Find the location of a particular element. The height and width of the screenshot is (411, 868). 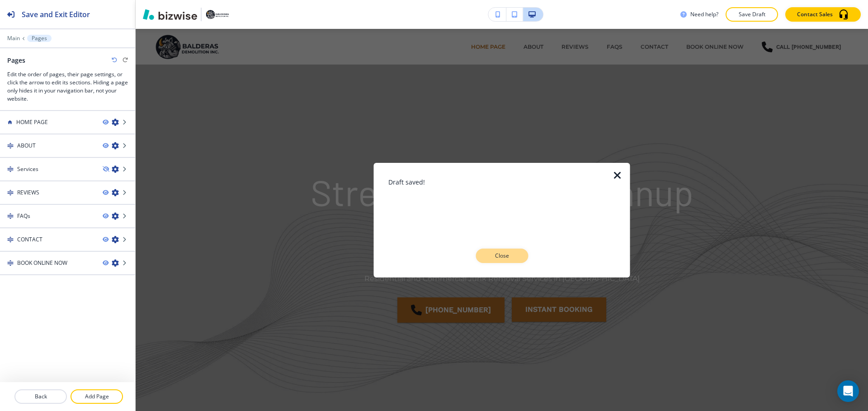

button: Save Draft is located at coordinates (752, 14).